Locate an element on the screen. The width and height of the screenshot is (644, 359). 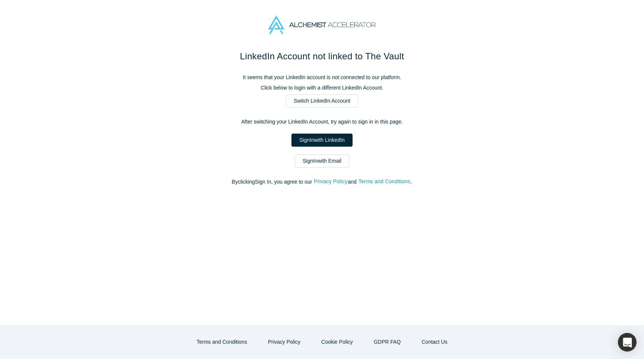
p: By clicking Sign In , you agree to our and . is located at coordinates (322, 182).